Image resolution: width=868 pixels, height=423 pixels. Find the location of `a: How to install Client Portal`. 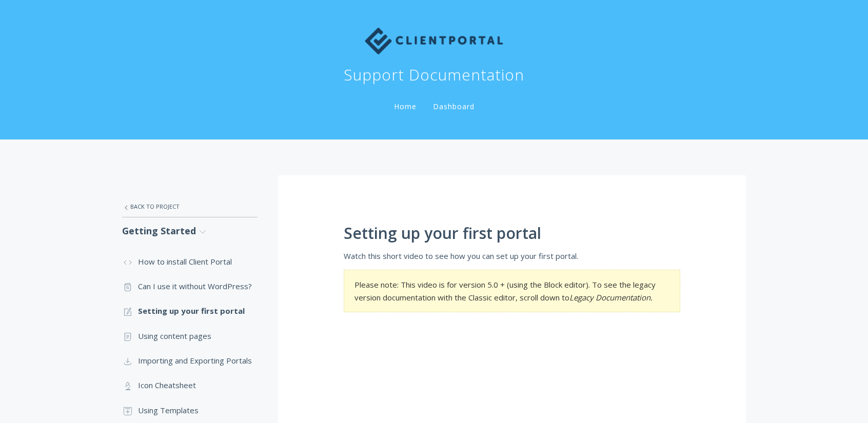

a: How to install Client Portal is located at coordinates (190, 261).